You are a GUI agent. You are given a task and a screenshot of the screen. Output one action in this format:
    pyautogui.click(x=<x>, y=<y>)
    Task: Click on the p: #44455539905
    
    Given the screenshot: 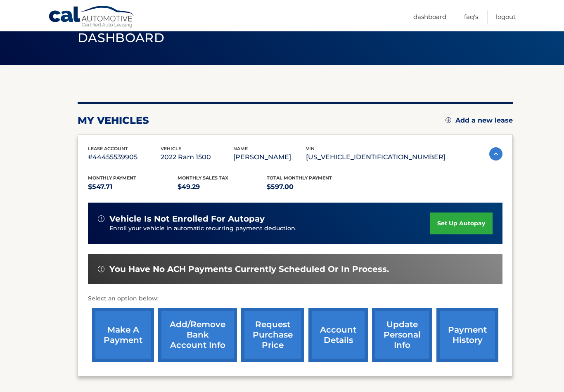 What is the action you would take?
    pyautogui.click(x=124, y=157)
    